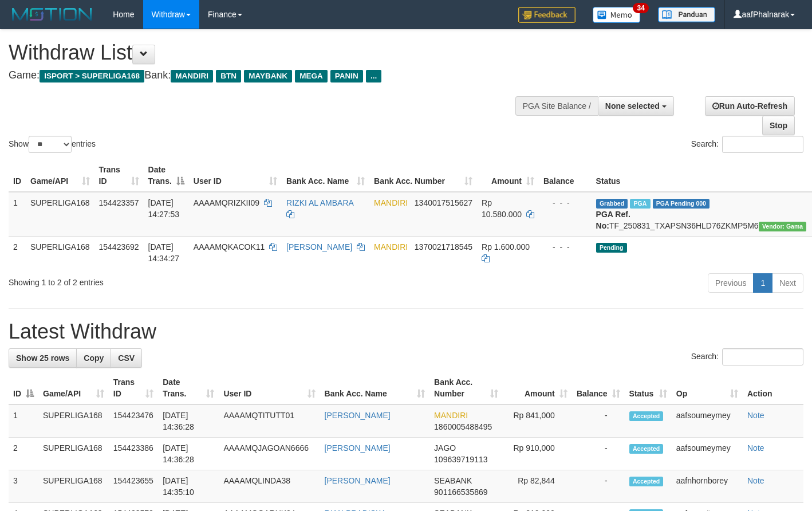  I want to click on span: Copy 1340017515627 to clipboard, so click(443, 203).